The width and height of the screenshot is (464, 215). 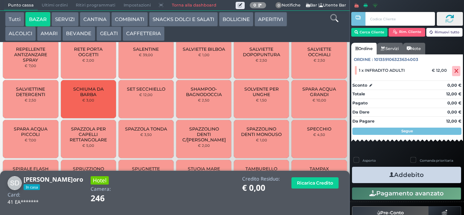 I want to click on button: CAFFETTERIA, so click(x=144, y=34).